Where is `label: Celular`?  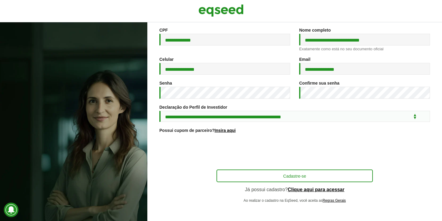
label: Celular is located at coordinates (166, 59).